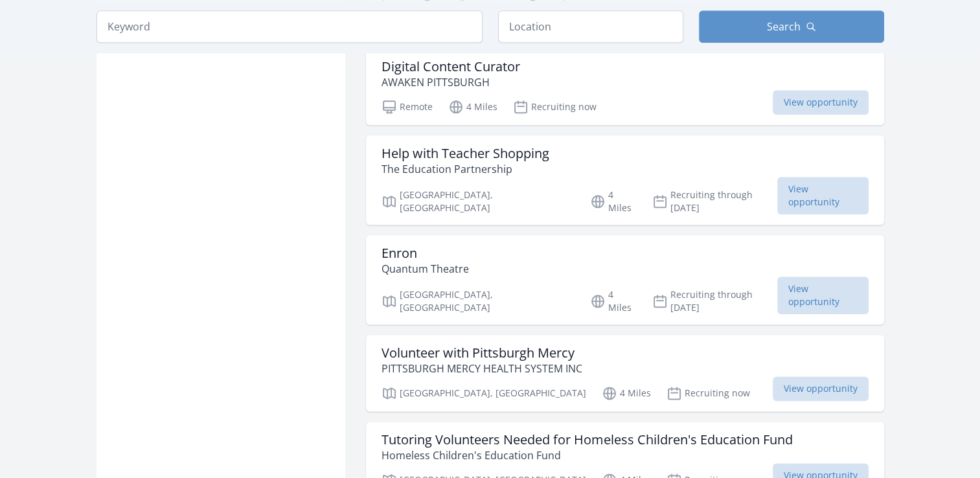 This screenshot has height=478, width=980. What do you see at coordinates (792, 27) in the screenshot?
I see `button: Search` at bounding box center [792, 27].